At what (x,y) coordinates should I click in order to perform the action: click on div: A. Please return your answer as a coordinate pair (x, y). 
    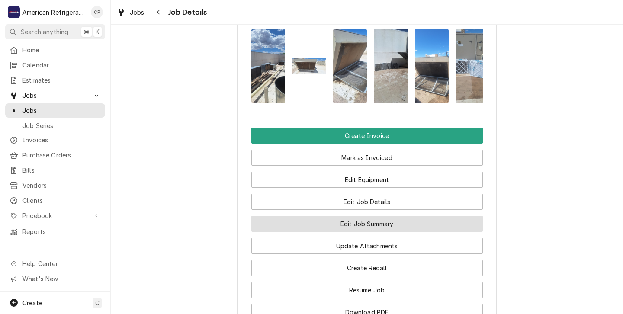
    Looking at the image, I should click on (14, 12).